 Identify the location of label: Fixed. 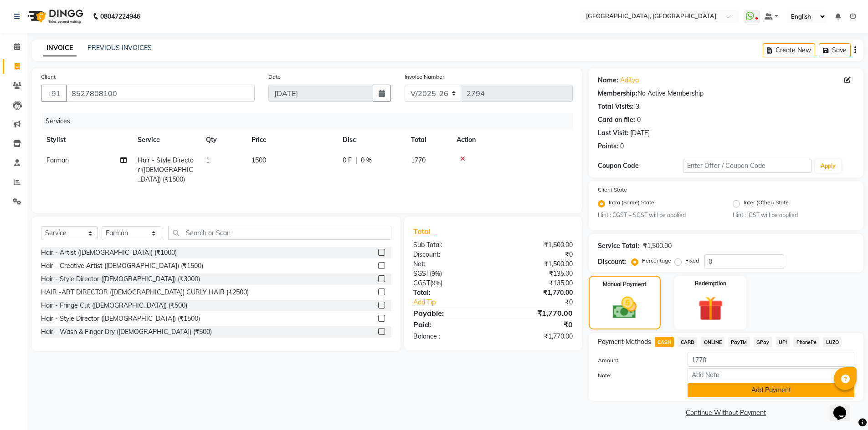
(691, 261).